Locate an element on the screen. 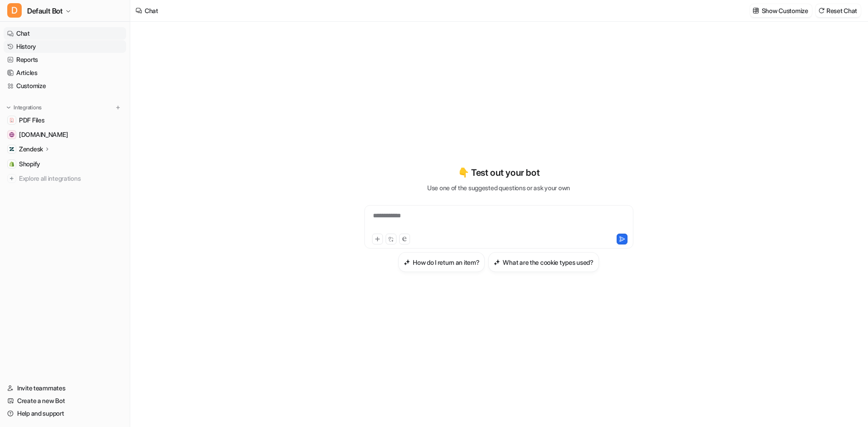 Image resolution: width=868 pixels, height=427 pixels. span: Explore all integrations is located at coordinates (70, 179).